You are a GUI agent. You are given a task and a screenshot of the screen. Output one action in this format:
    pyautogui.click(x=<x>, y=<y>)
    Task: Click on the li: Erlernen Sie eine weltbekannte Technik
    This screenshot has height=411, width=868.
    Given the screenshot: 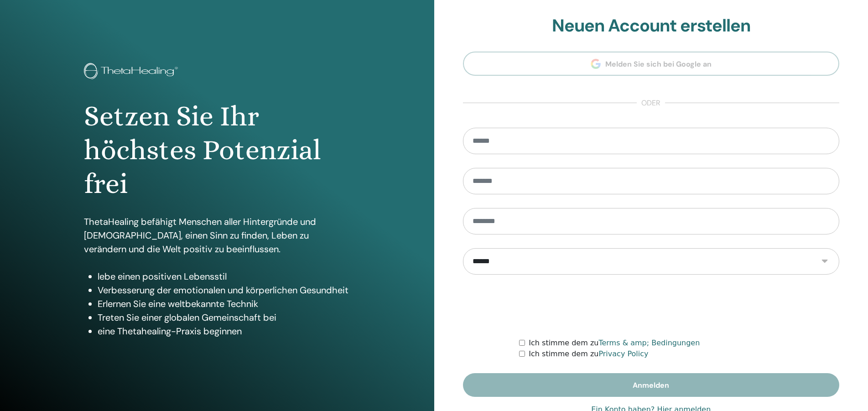 What is the action you would take?
    pyautogui.click(x=224, y=304)
    